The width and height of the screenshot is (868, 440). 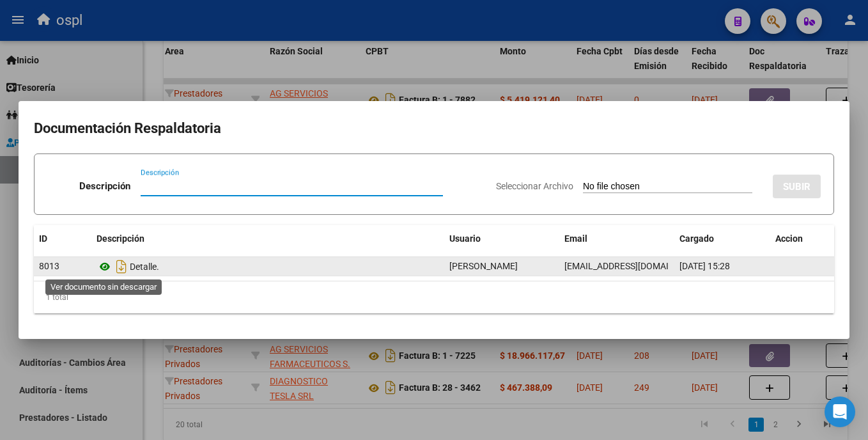 I want to click on div: Detalle., so click(x=268, y=267).